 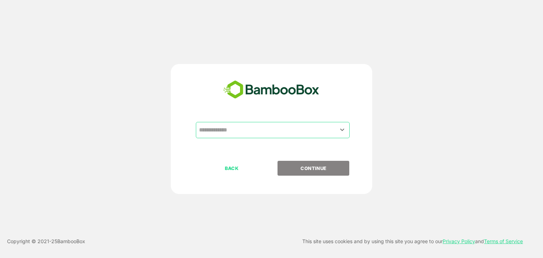 What do you see at coordinates (503, 241) in the screenshot?
I see `a: Terms of Service` at bounding box center [503, 241].